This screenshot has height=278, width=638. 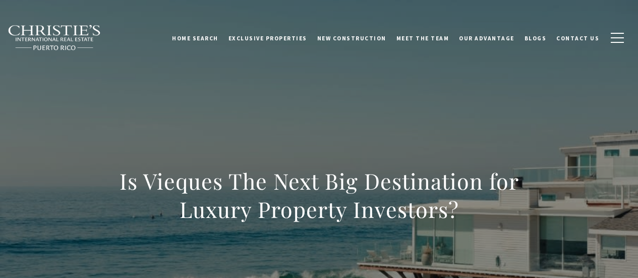 What do you see at coordinates (195, 37) in the screenshot?
I see `a: Home Search` at bounding box center [195, 37].